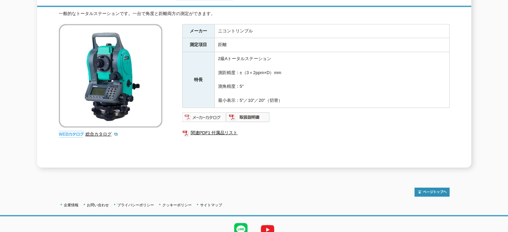 The image size is (508, 232). Describe the element at coordinates (102, 134) in the screenshot. I see `a: 総合カタログ` at that location.